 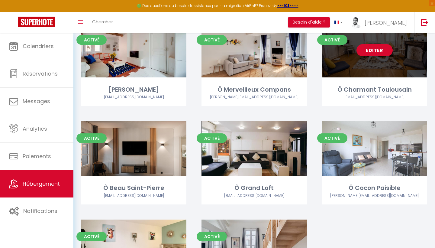 What do you see at coordinates (309, 22) in the screenshot?
I see `button: Besoin d'aide ?` at bounding box center [309, 22].